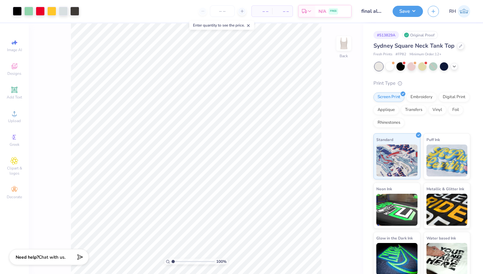 The width and height of the screenshot is (483, 274). Describe the element at coordinates (455, 110) in the screenshot. I see `div: Foil` at that location.